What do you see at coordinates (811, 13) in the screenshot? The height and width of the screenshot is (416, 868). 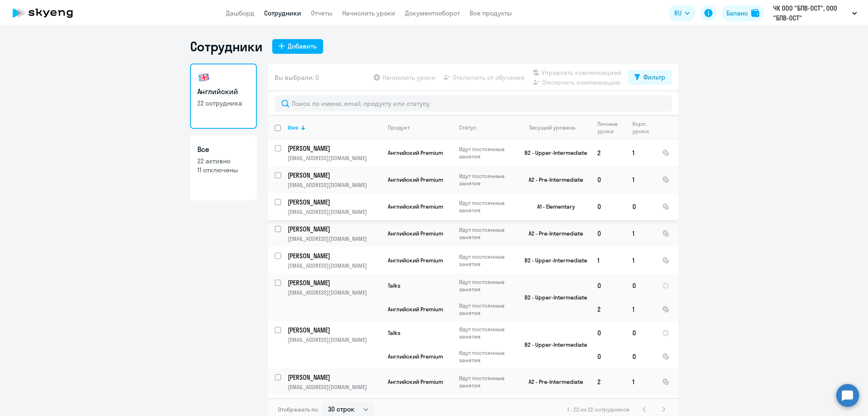 I see `p: ЧК ООО "БПВ-ОСТ", ООО "БПВ-ОСТ"` at bounding box center [811, 13].